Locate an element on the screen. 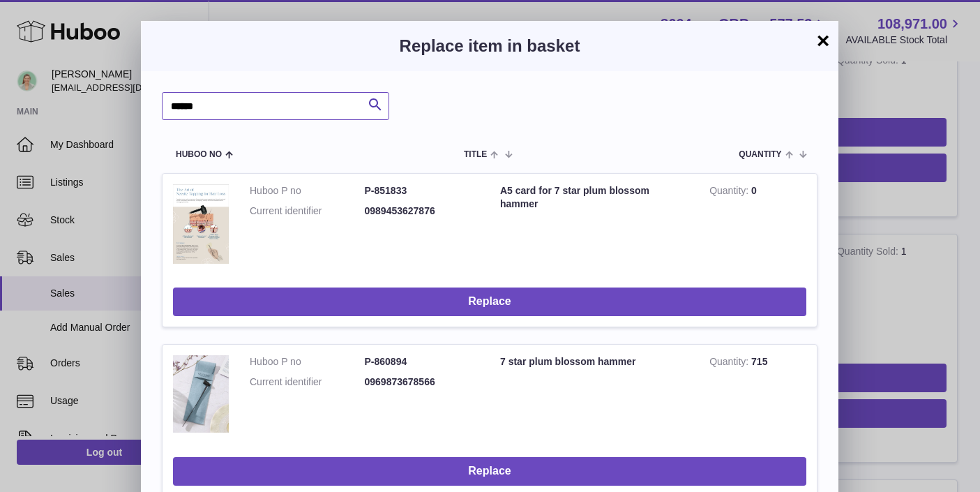  dd: 0969873678566 is located at coordinates (422, 382).